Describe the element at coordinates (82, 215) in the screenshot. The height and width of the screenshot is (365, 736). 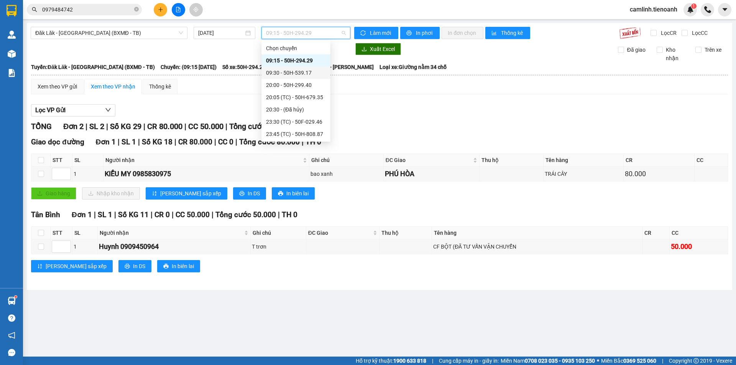
I see `span: Đơn 1` at that location.